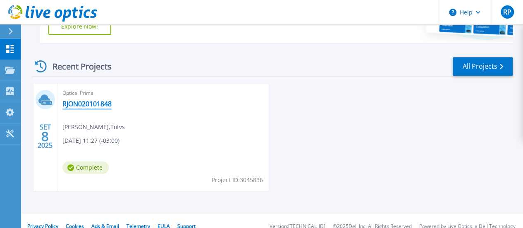 The height and width of the screenshot is (228, 523). What do you see at coordinates (86, 167) in the screenshot?
I see `span: Complete` at bounding box center [86, 167].